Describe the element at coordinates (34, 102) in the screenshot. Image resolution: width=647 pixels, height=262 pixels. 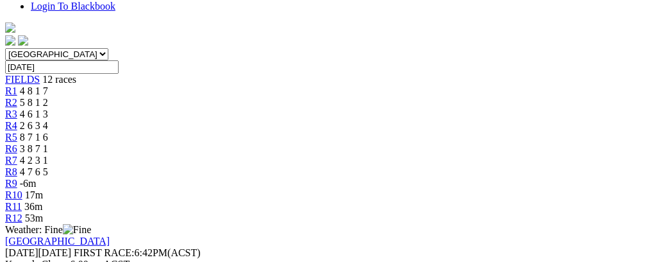
I see `span: 5 8 1 2` at that location.